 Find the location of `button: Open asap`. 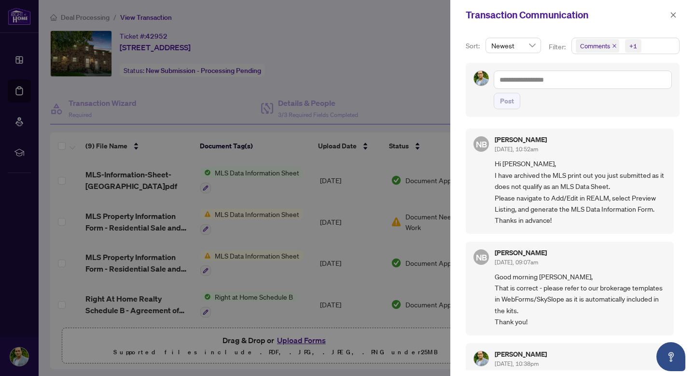

button: Open asap is located at coordinates (671, 356).